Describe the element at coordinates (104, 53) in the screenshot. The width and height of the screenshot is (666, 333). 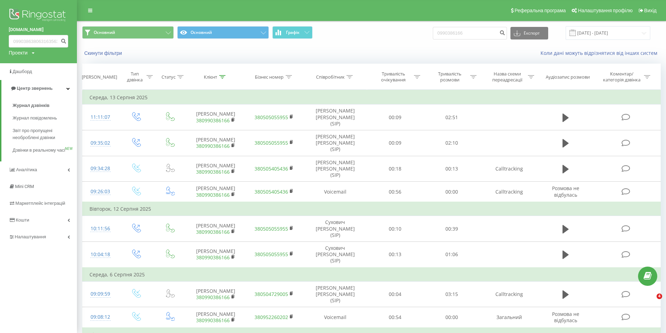
I see `button: Скинути фільтри` at that location.